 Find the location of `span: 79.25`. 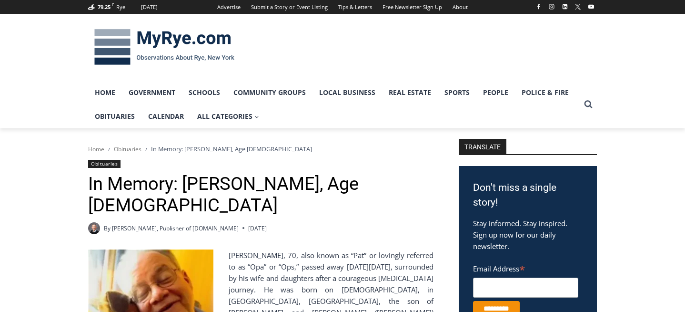

span: 79.25 is located at coordinates (104, 7).